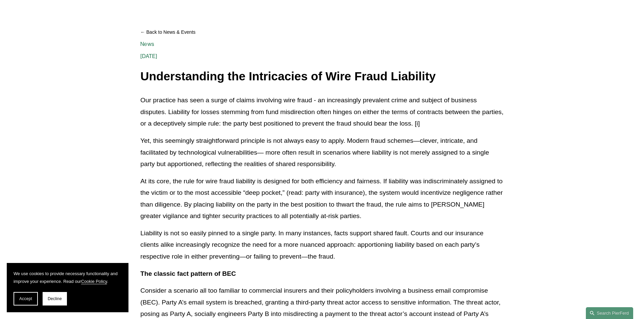  I want to click on a: Search this site, so click(610, 313).